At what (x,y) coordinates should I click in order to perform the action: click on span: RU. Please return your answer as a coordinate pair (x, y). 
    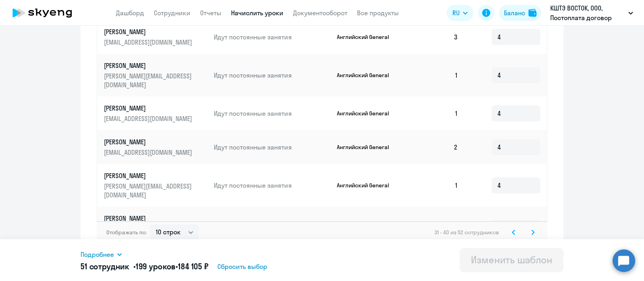
    Looking at the image, I should click on (457, 13).